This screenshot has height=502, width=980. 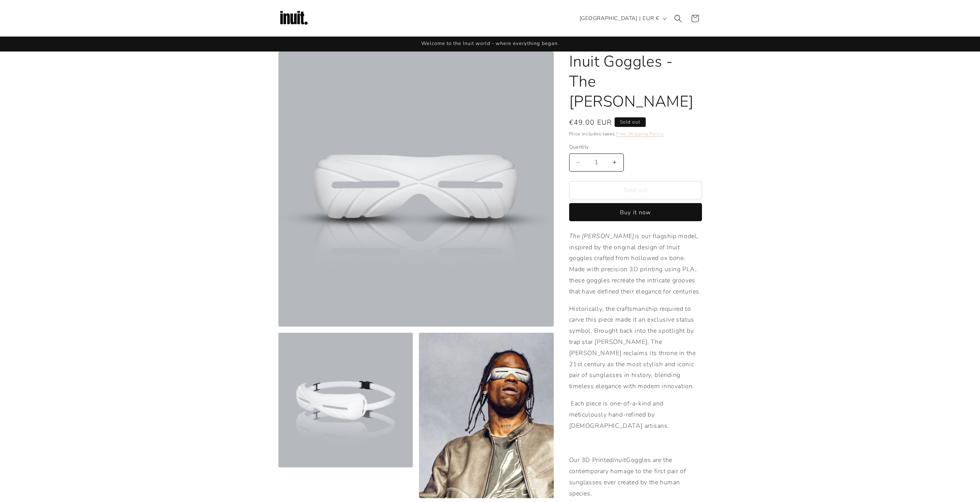 What do you see at coordinates (635, 348) in the screenshot?
I see `p: Historically, the craftsmanship required to carve this piece made it an exclusive status symbol. ...` at bounding box center [635, 348].